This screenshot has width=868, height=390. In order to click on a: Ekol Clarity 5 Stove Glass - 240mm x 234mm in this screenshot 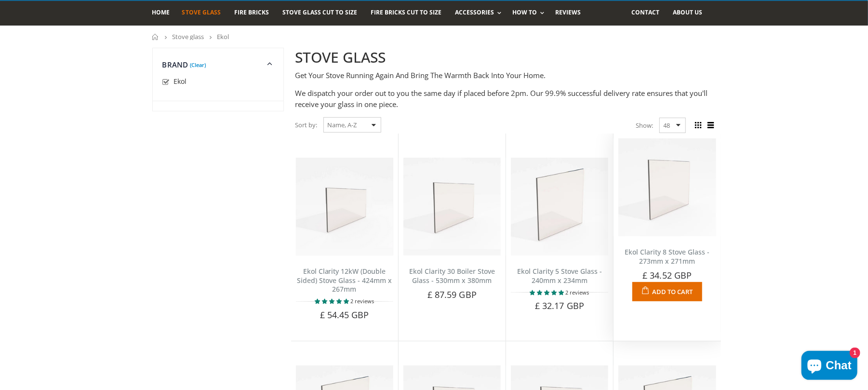, I will do `click(560, 275)`.